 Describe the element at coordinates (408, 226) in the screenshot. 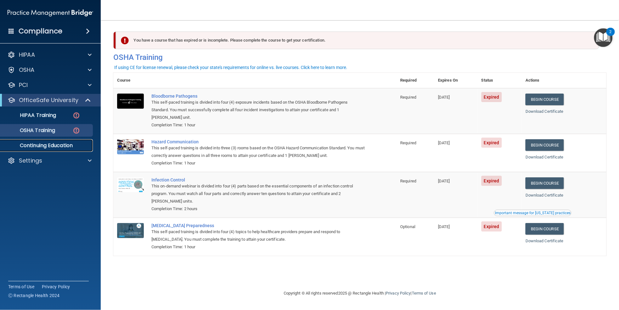

I see `span: Optional` at that location.